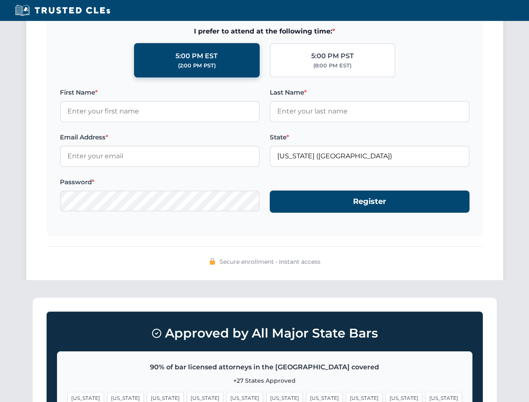 Image resolution: width=529 pixels, height=402 pixels. Describe the element at coordinates (160, 93) in the screenshot. I see `label: First Name` at that location.